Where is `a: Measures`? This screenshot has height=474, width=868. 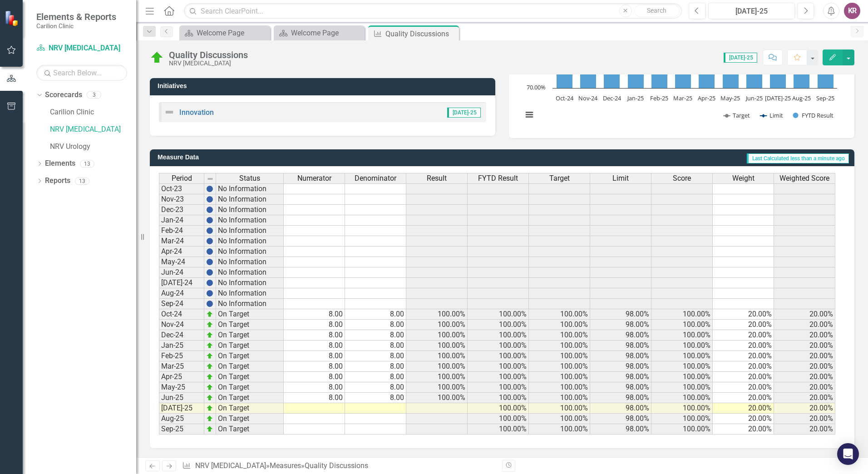 a: Measures is located at coordinates (285, 465).